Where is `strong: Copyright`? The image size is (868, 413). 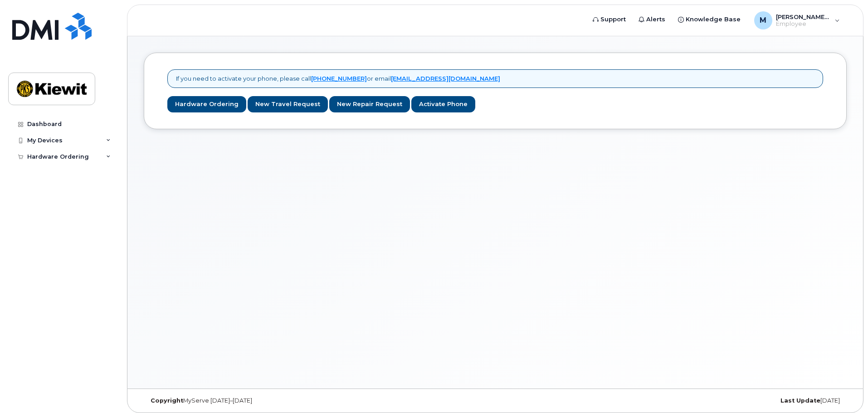 strong: Copyright is located at coordinates (167, 400).